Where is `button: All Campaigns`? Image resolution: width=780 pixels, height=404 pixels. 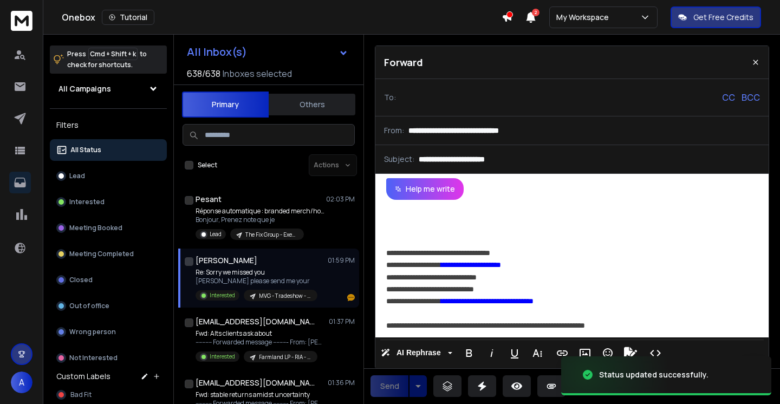
button: All Campaigns is located at coordinates (108, 89).